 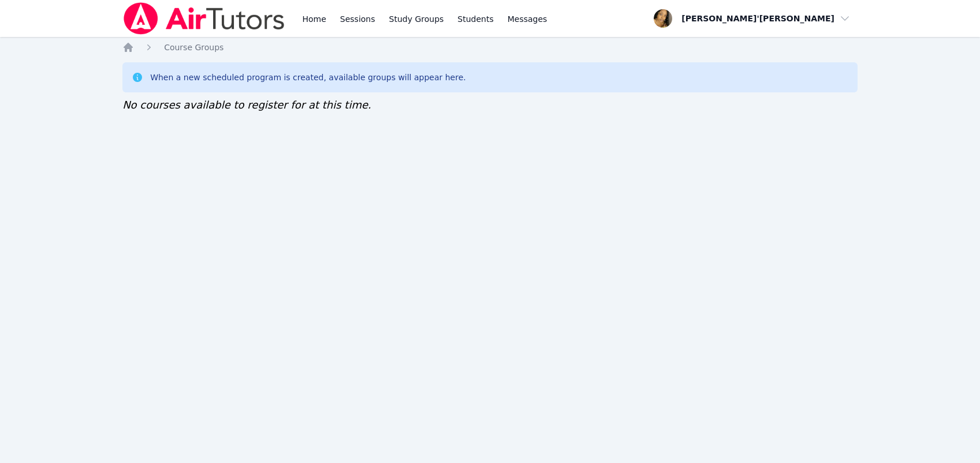 I want to click on span: No courses available to register for at this time., so click(x=247, y=104).